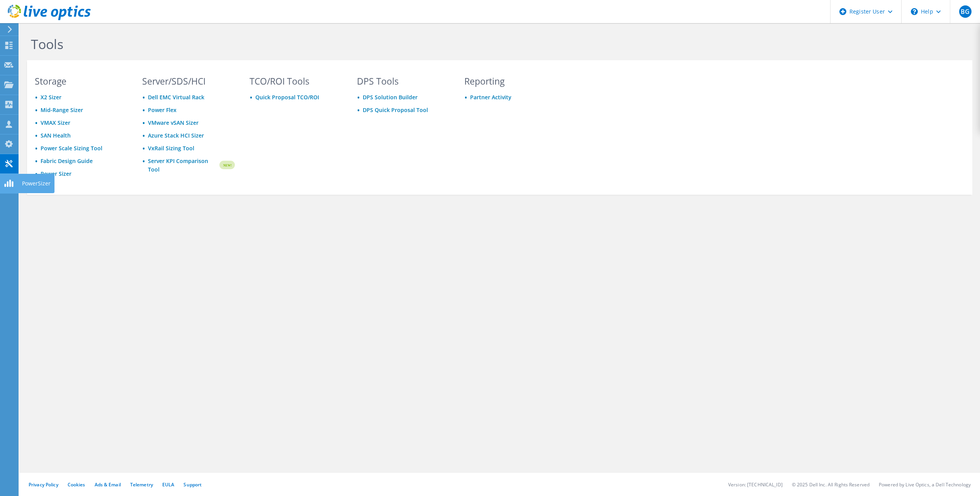 The image size is (980, 496). Describe the element at coordinates (142, 484) in the screenshot. I see `a: Telemetry` at that location.